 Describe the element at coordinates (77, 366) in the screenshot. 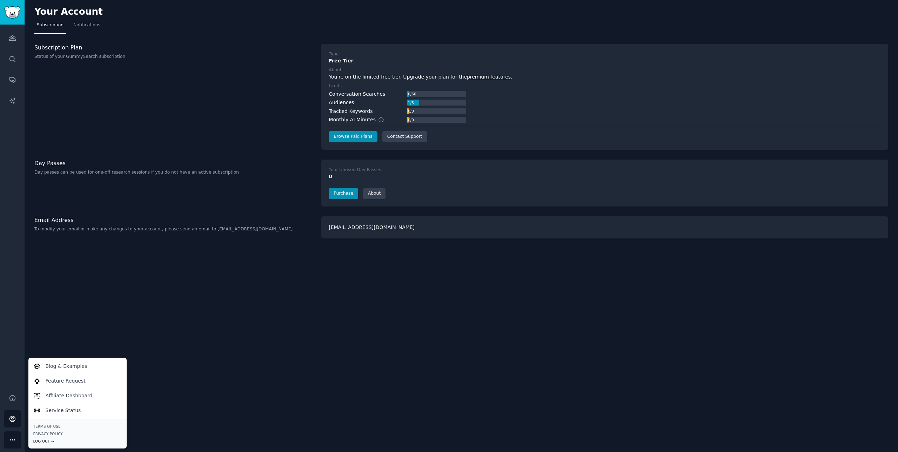

I see `a: Blog & Examples` at that location.